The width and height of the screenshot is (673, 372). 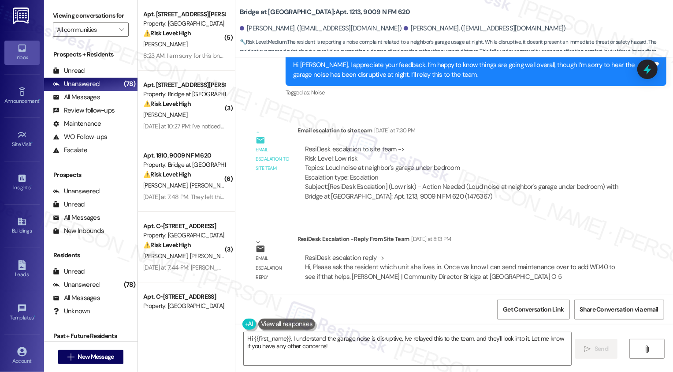 I want to click on div: Email escalation reply, so click(x=273, y=268).